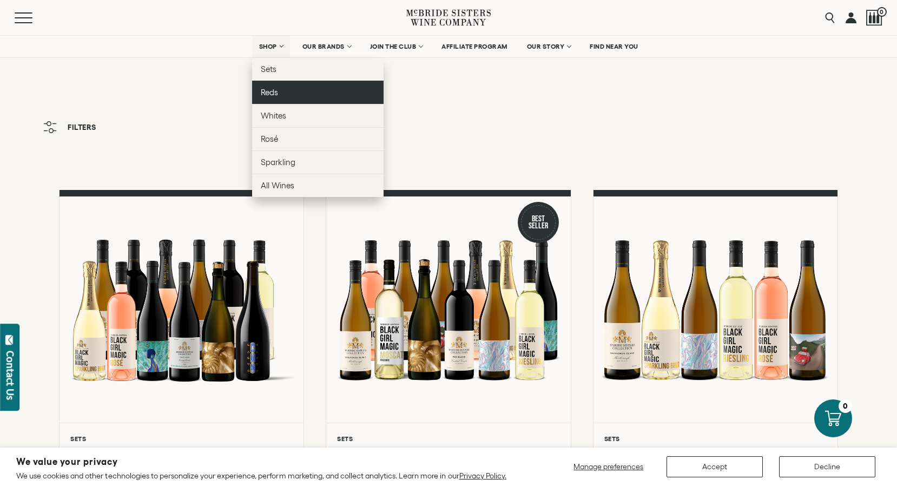  Describe the element at coordinates (326, 47) in the screenshot. I see `a: OUR BRANDS` at that location.